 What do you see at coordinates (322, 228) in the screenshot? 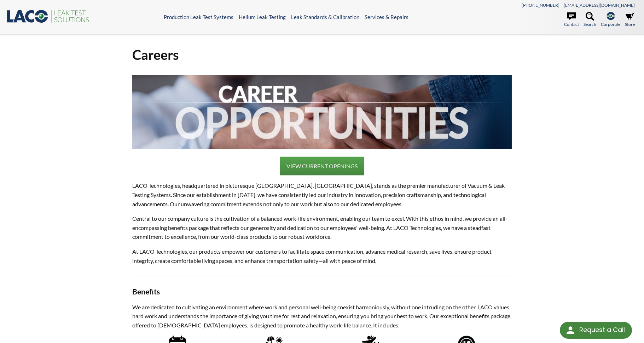
I see `p: Central to our company culture is the cultivation of a balanced work-life environment, enabling o...` at bounding box center [322, 228].